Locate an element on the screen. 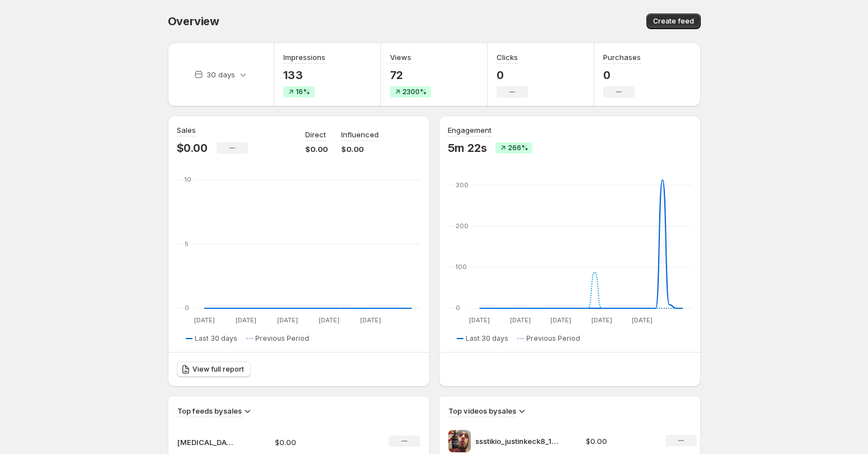  text: 100 is located at coordinates (461, 267).